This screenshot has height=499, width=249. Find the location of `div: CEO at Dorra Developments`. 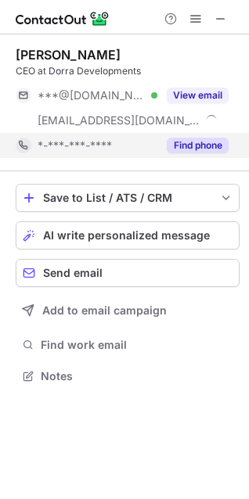

div: CEO at Dorra Developments is located at coordinates (128, 71).